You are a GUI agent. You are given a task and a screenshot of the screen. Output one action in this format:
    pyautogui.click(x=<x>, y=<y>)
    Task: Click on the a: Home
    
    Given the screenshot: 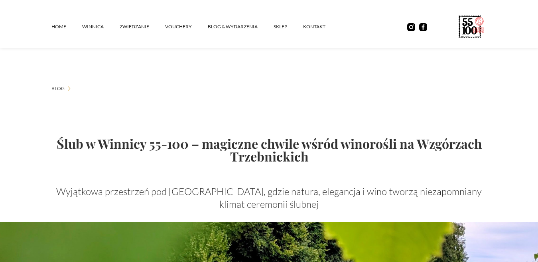 What is the action you would take?
    pyautogui.click(x=67, y=27)
    